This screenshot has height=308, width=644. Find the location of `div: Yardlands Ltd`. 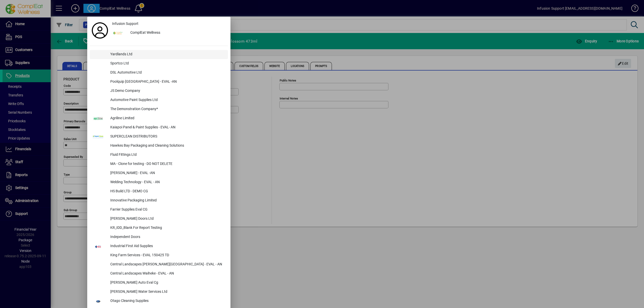

div: Yardlands Ltd is located at coordinates (167, 55).